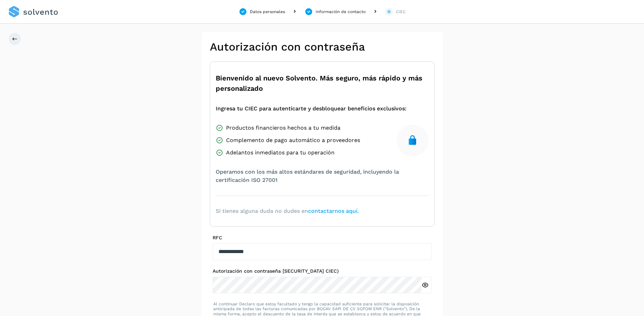  Describe the element at coordinates (280, 153) in the screenshot. I see `span: Adelantos inmediatos para tu operación` at that location.